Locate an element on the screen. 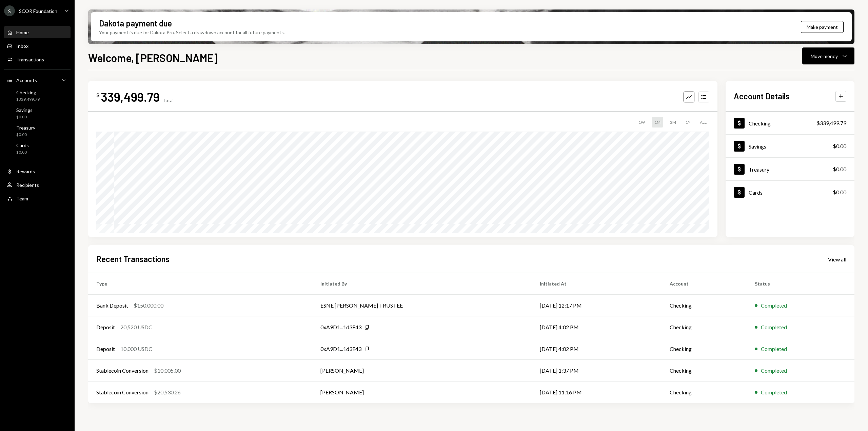 The image size is (868, 431). div: Total is located at coordinates (168, 100).